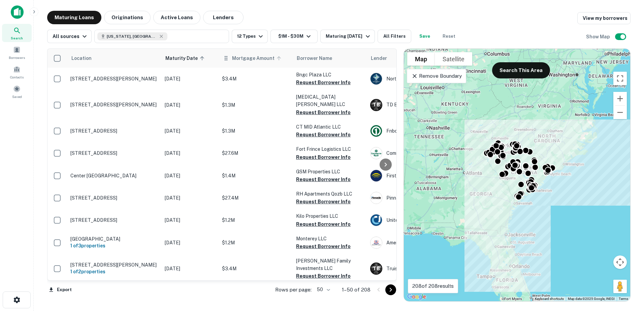 The width and height of the screenshot is (644, 311). I want to click on th: Mortgage Amount, so click(256, 58).